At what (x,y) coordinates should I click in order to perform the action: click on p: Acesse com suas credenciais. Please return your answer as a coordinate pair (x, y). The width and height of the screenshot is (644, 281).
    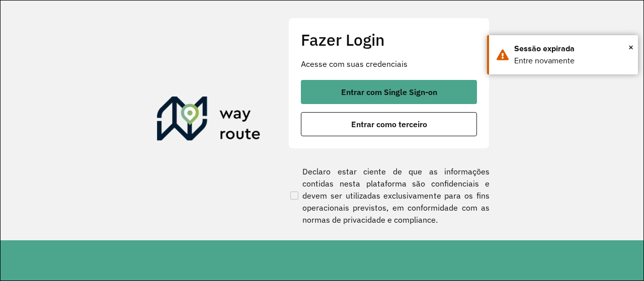
    Looking at the image, I should click on (389, 64).